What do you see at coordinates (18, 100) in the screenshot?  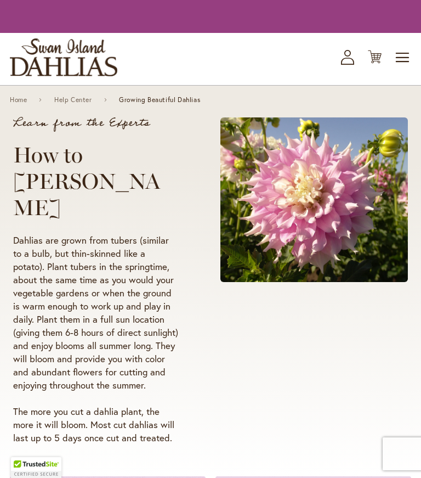 I see `a: Home` at bounding box center [18, 100].